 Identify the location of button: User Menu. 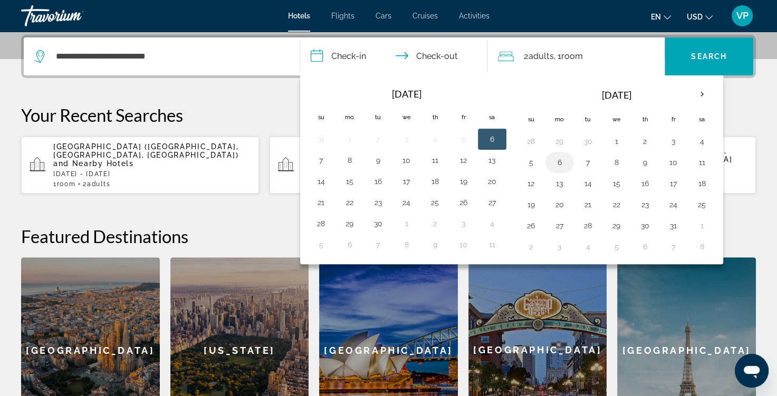
(742, 16).